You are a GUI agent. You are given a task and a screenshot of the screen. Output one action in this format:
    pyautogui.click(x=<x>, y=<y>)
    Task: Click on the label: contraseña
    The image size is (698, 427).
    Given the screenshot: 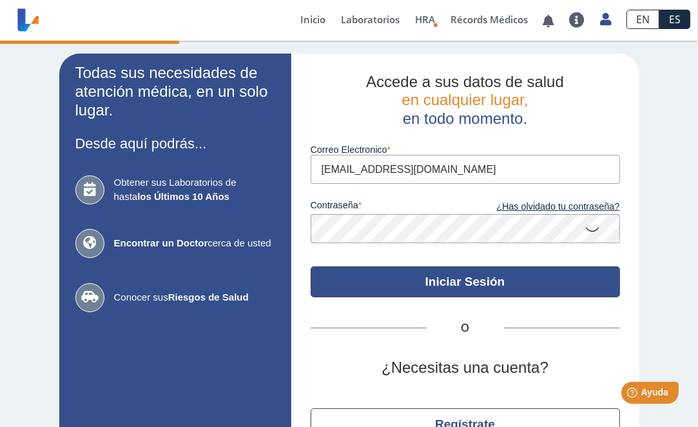 What is the action you would take?
    pyautogui.click(x=388, y=207)
    